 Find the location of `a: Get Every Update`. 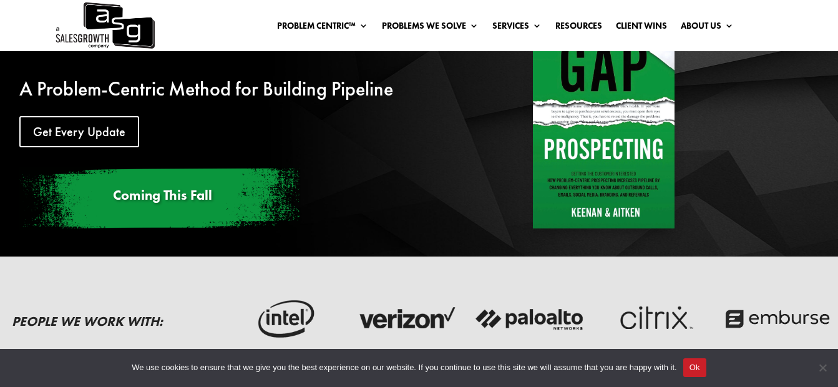

a: Get Every Update is located at coordinates (79, 132).